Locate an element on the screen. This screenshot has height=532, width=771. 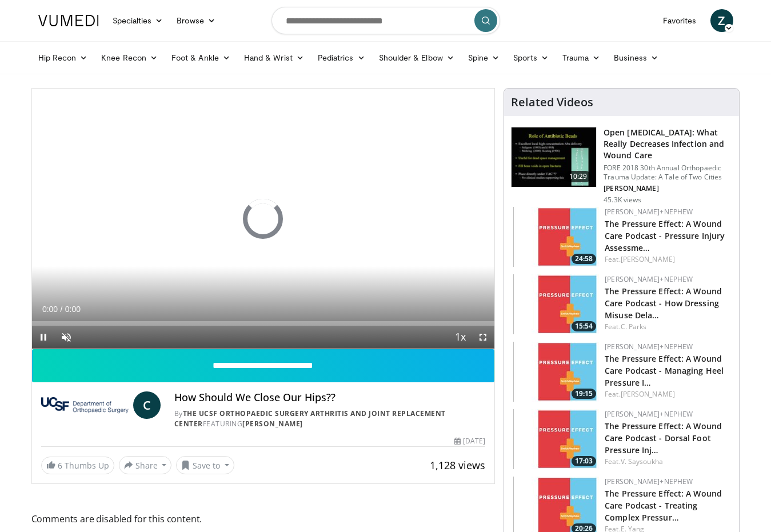
a: Favorites is located at coordinates (680, 21).